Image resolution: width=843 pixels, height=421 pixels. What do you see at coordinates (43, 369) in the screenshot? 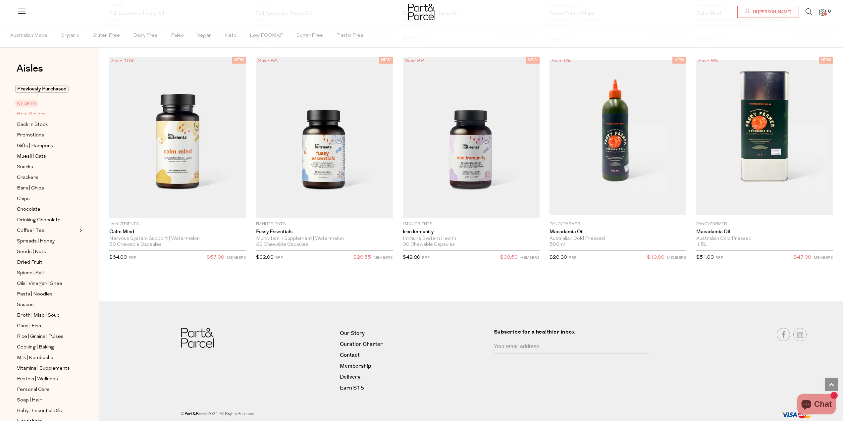
I see `span: Vitamins | Supplements` at bounding box center [43, 369].